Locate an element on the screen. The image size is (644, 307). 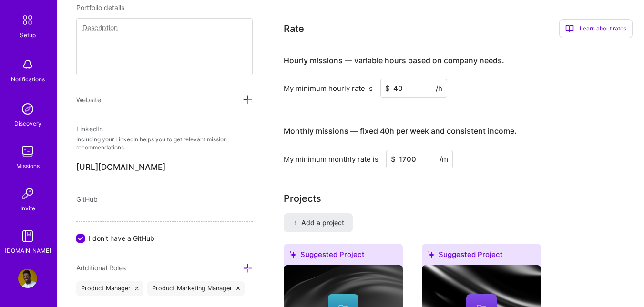
img: User Avatar is located at coordinates (28, 278).